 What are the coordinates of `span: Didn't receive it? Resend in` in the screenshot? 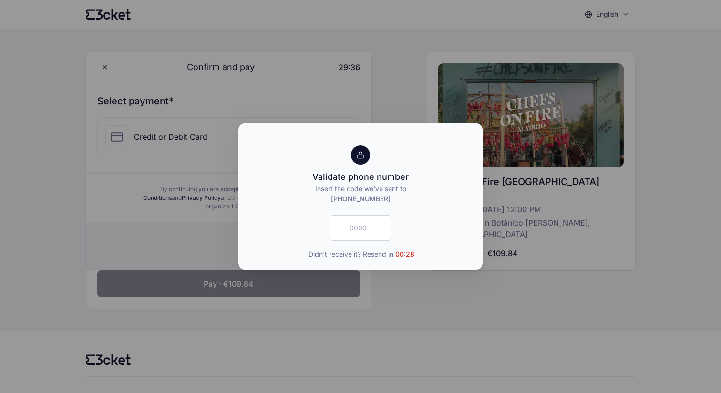 It's located at (361, 254).